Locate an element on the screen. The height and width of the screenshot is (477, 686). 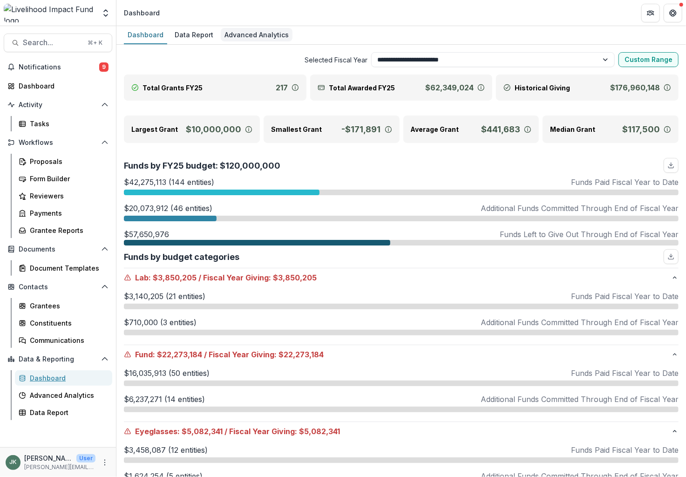
span: Search... is located at coordinates (52, 42).